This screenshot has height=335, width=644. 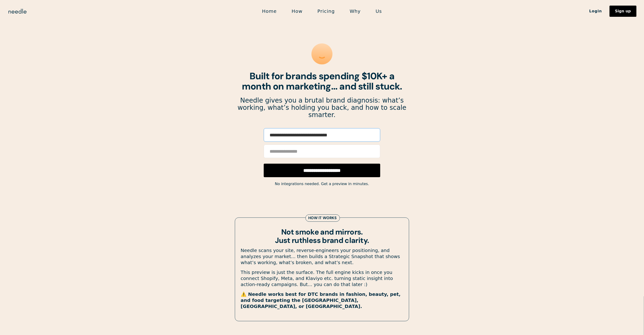 I want to click on strong: Not smoke and mirrors. Just ruthless brand clarity., so click(x=322, y=236).